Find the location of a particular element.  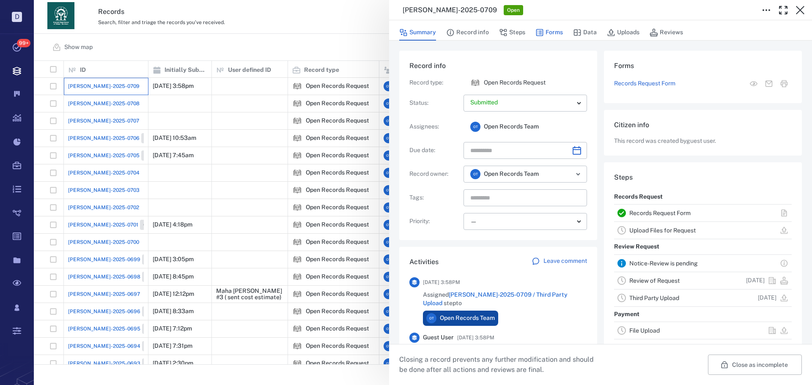

a: Review of Request is located at coordinates (654, 281).